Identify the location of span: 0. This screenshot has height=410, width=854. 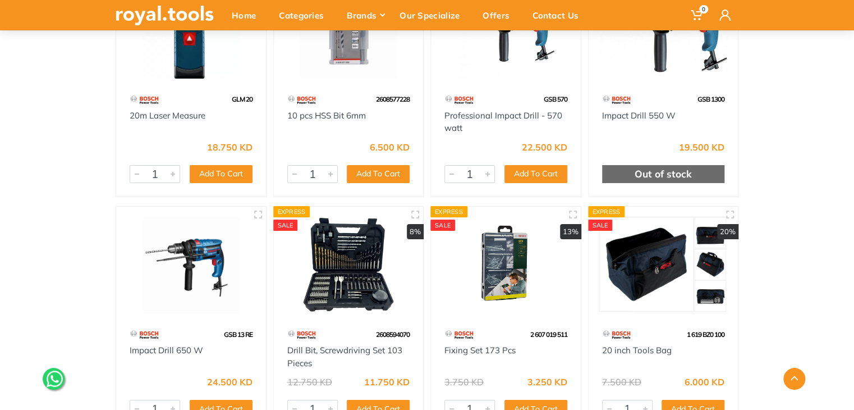
(704, 9).